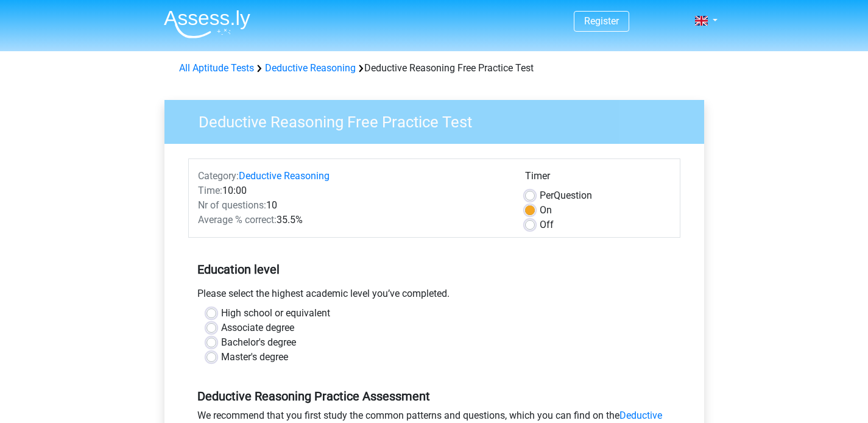 The height and width of the screenshot is (423, 868). I want to click on label: Associate degree, so click(258, 328).